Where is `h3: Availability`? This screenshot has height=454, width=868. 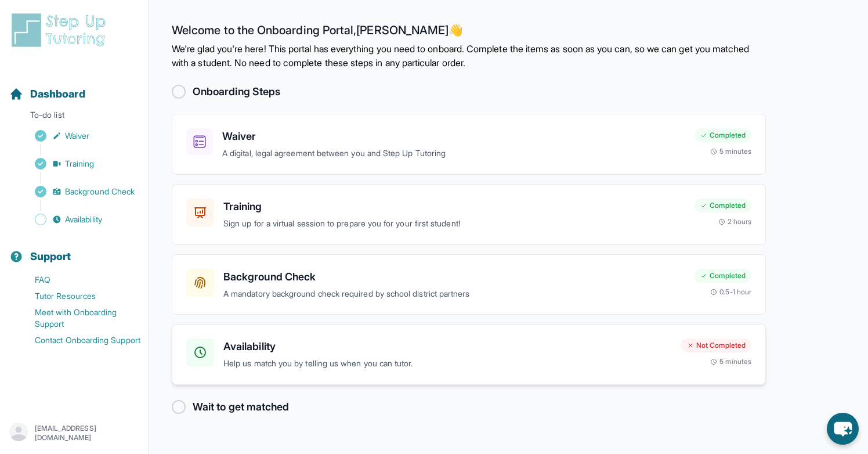
h3: Availability is located at coordinates (447, 347).